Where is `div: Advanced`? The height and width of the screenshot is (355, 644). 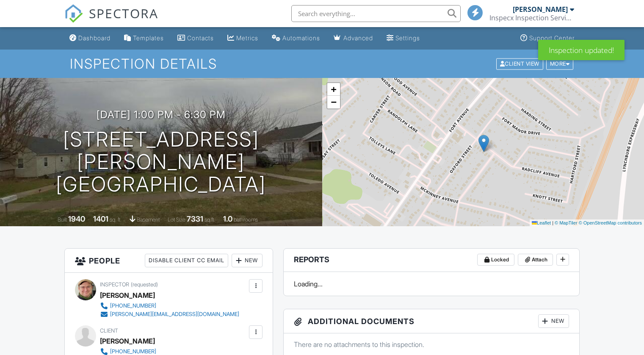
div: Advanced is located at coordinates (358, 38).